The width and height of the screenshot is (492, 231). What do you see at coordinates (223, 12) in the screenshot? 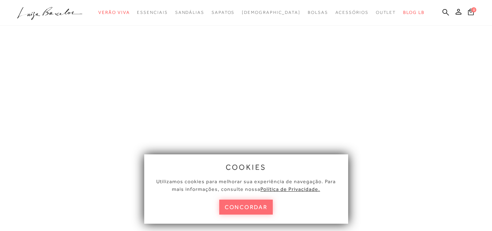
I see `span: Sapatos` at bounding box center [223, 12].